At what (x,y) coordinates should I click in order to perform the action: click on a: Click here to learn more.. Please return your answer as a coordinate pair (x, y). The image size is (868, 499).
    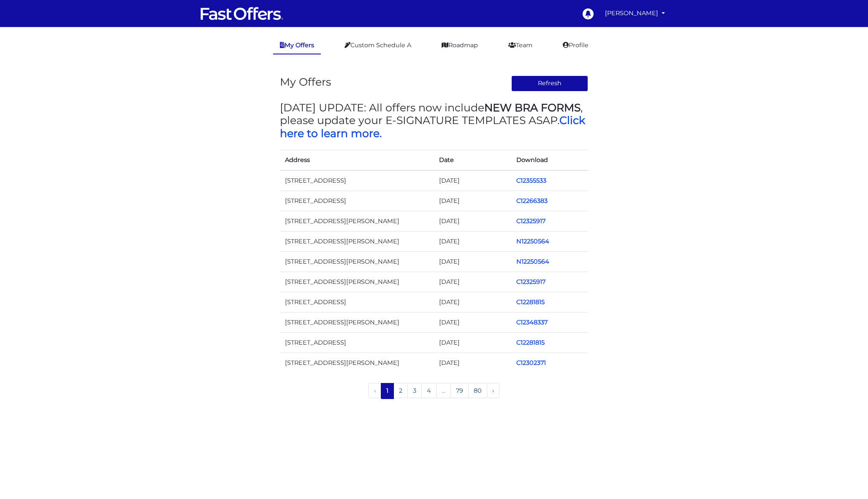
    Looking at the image, I should click on (432, 127).